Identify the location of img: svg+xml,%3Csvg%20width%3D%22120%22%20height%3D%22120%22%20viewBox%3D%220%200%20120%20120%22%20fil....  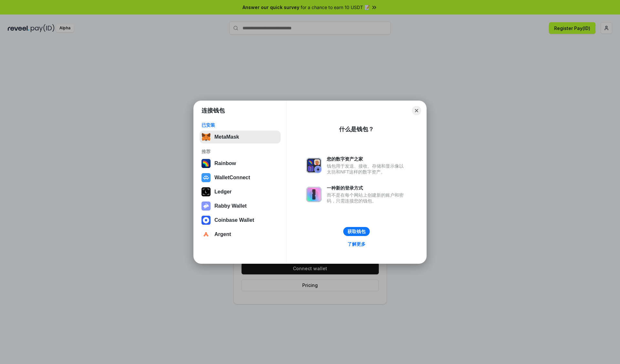
(206, 163).